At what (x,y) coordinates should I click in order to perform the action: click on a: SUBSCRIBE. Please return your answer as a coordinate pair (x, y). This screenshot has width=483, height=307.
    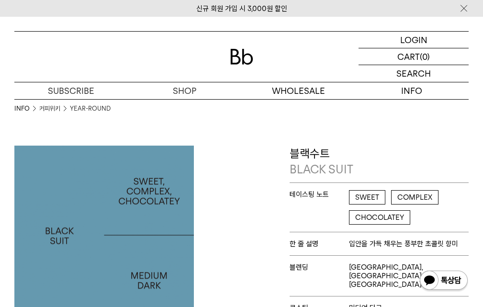
    Looking at the image, I should click on (71, 90).